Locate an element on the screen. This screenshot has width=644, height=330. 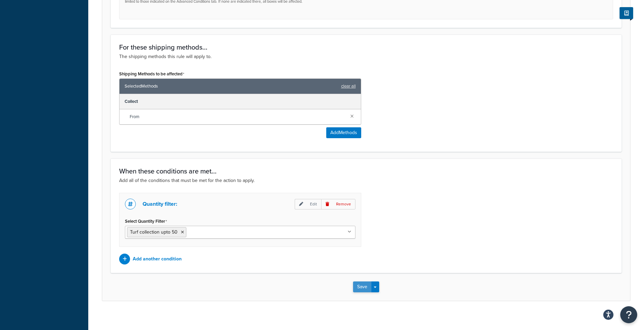
button: Save is located at coordinates (363, 287).